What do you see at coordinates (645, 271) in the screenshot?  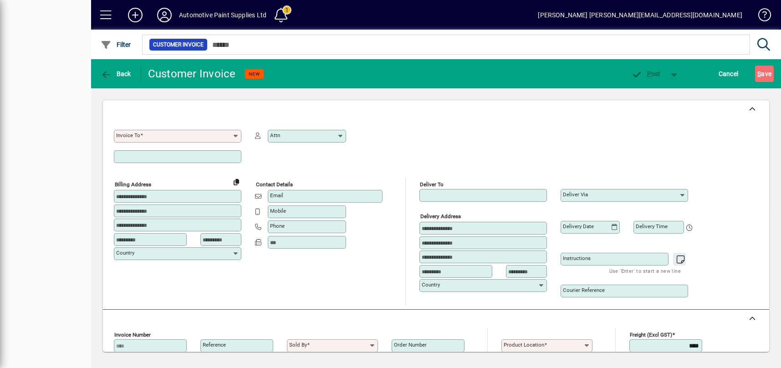 I see `mat-hint: Use 'Enter' to start a new line` at bounding box center [645, 271].